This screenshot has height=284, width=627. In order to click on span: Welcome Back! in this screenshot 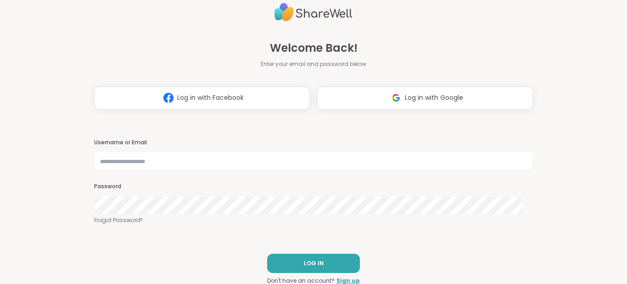, I will do `click(313, 48)`.